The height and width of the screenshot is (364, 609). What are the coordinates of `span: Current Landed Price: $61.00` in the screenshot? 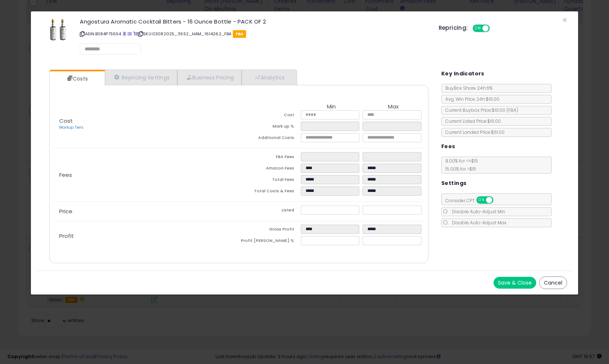 It's located at (473, 132).